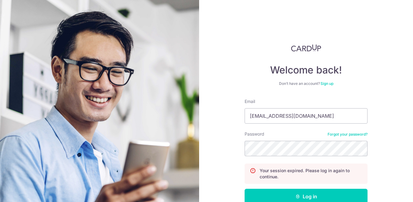 Image resolution: width=413 pixels, height=202 pixels. Describe the element at coordinates (311, 174) in the screenshot. I see `p: Your session expired. Please log in again to continue.` at that location.